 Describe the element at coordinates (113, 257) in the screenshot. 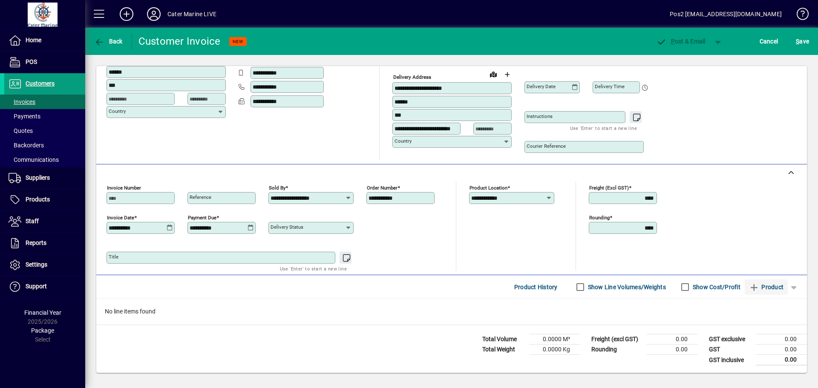

I see `mat-label: Title` at that location.